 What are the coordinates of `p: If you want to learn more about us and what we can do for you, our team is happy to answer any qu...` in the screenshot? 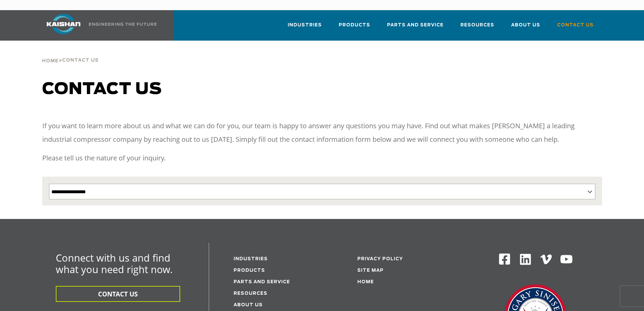 It's located at (322, 132).